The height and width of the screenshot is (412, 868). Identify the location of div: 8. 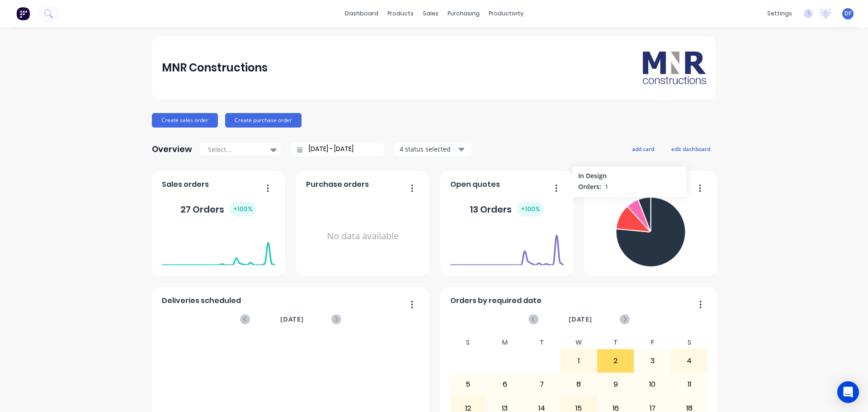
(578, 385).